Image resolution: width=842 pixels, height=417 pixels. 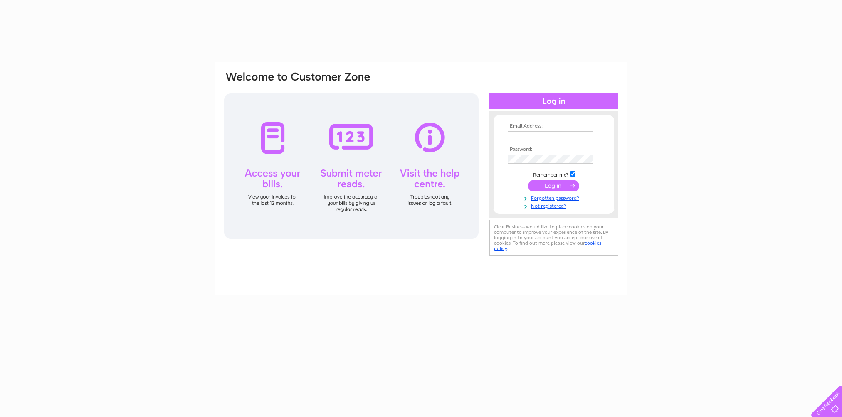 What do you see at coordinates (554, 126) in the screenshot?
I see `th: Email Address:` at bounding box center [554, 126].